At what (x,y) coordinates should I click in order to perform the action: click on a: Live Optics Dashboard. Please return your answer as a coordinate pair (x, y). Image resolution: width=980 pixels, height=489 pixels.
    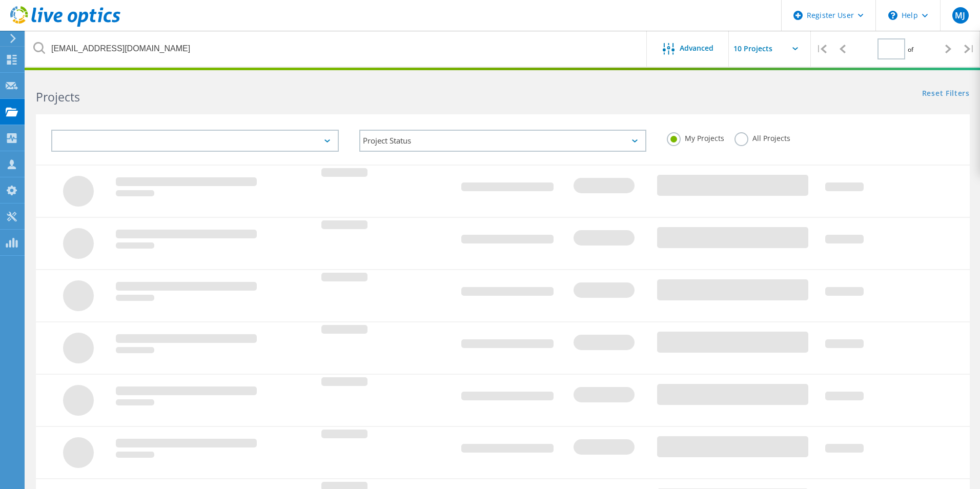
    Looking at the image, I should click on (65, 25).